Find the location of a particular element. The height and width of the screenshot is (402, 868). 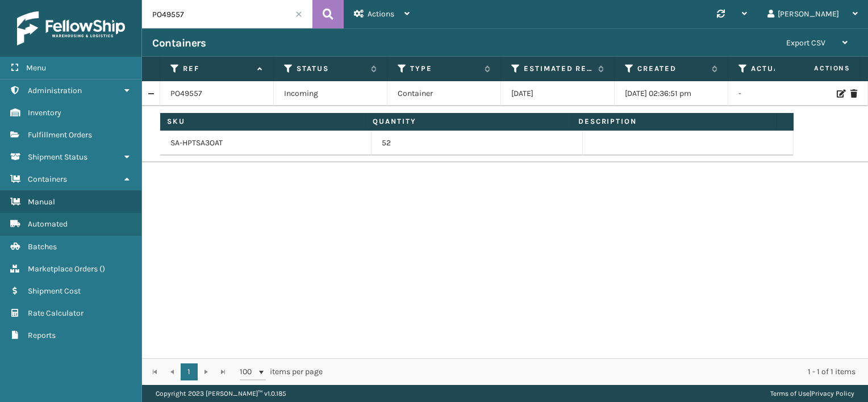

a: PO49557 is located at coordinates (187, 94).